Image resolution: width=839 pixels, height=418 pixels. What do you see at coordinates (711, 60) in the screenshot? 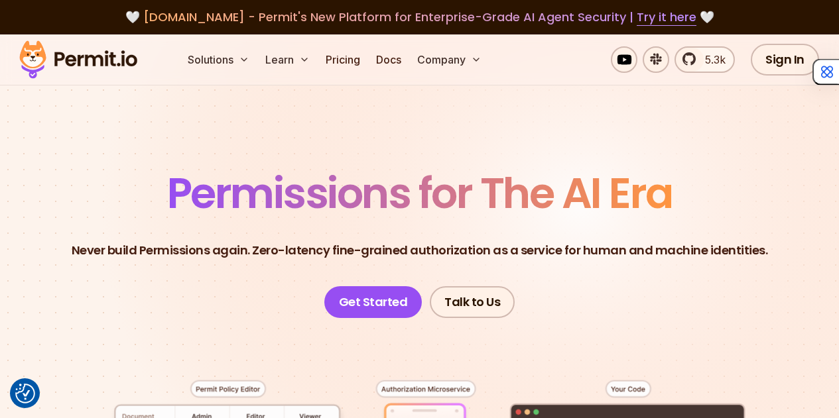
I see `span: 5.3k` at bounding box center [711, 60].